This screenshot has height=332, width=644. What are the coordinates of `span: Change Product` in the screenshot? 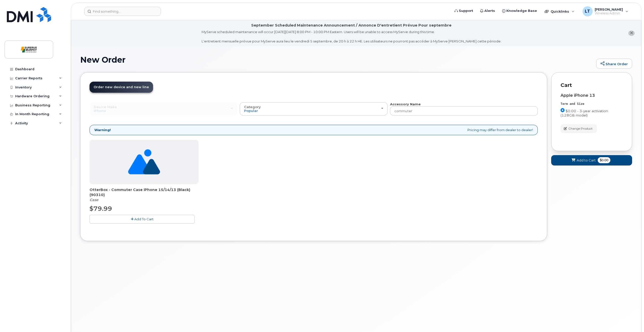 It's located at (581, 128).